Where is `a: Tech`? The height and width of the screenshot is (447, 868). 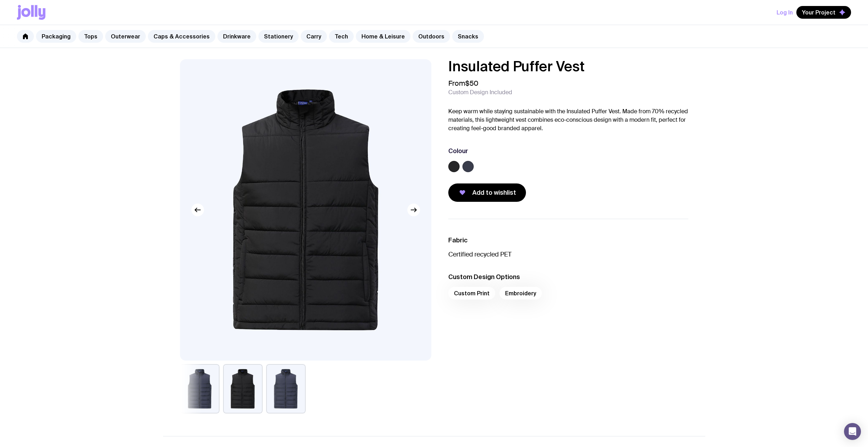
a: Tech is located at coordinates (342, 36).